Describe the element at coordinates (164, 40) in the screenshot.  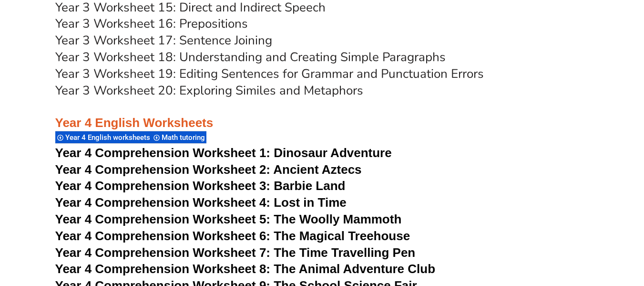
I see `a: Year 3 Worksheet 17: Sentence Joining` at that location.